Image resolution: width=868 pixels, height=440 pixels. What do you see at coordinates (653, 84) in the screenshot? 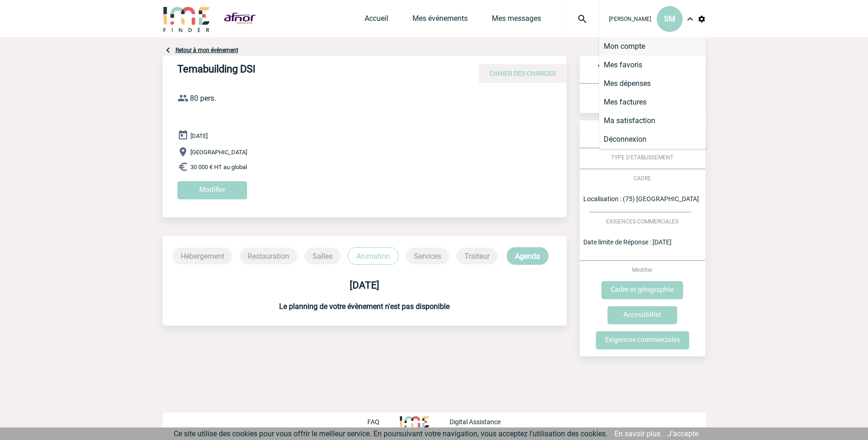
I see `li: Mes dépenses` at bounding box center [653, 84].